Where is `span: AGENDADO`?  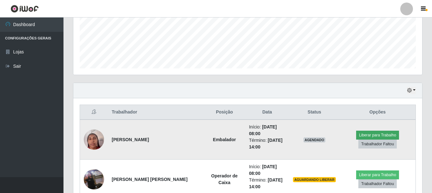 span: AGENDADO is located at coordinates (314, 140).